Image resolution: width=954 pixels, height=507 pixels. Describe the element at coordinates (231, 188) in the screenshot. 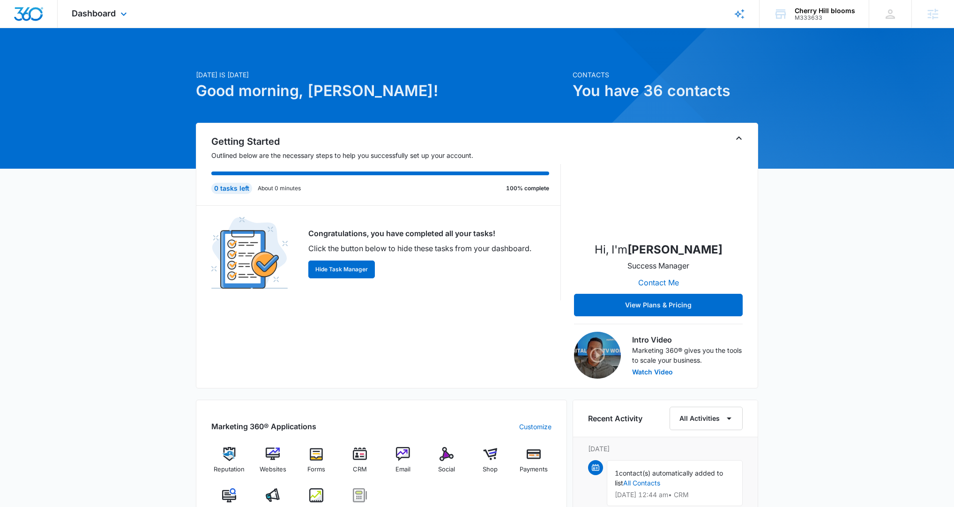

I see `div: 0 tasks left` at that location.